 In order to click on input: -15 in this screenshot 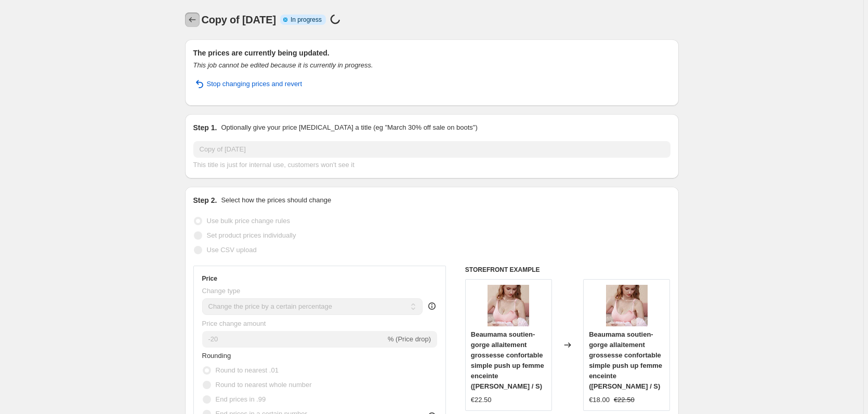, I will do `click(293, 339)`.